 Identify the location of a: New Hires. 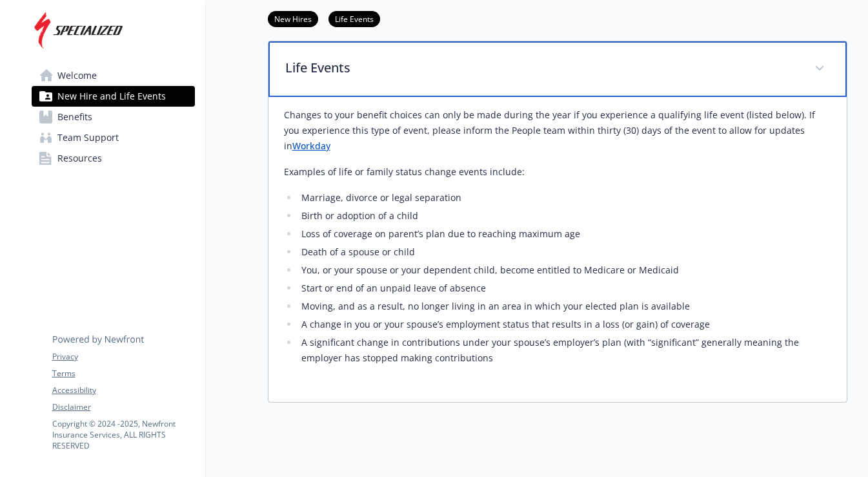
(293, 18).